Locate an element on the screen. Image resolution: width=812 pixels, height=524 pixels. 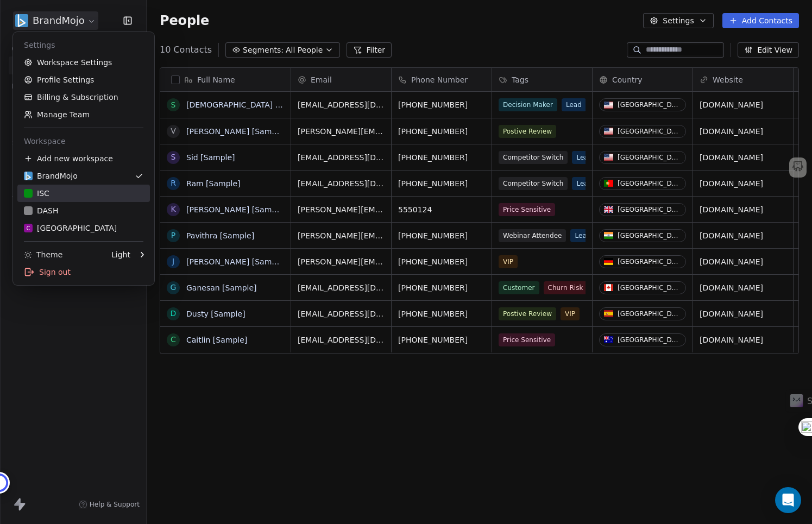
a: Profile Settings is located at coordinates (83, 80).